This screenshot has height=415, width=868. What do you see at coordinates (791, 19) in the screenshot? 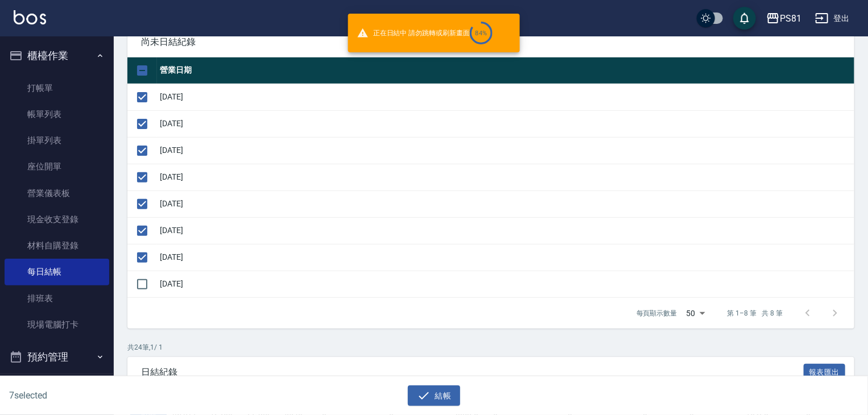
I see `div: PS81` at bounding box center [791, 19].